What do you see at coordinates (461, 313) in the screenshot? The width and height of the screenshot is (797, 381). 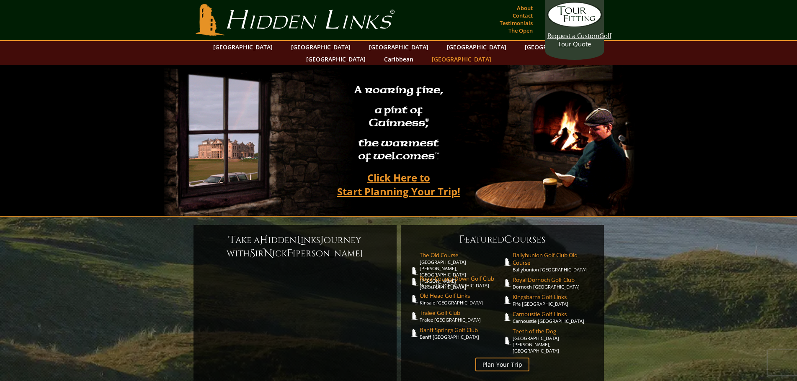 I see `span: Tralee Golf Club` at bounding box center [461, 313].